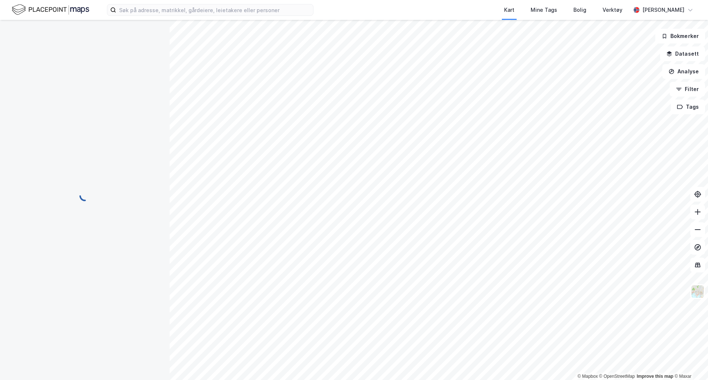 This screenshot has height=380, width=708. I want to click on button: Analyse, so click(684, 72).